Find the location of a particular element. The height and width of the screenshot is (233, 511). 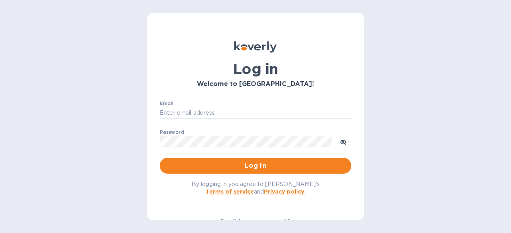

label: Email is located at coordinates (166, 104).